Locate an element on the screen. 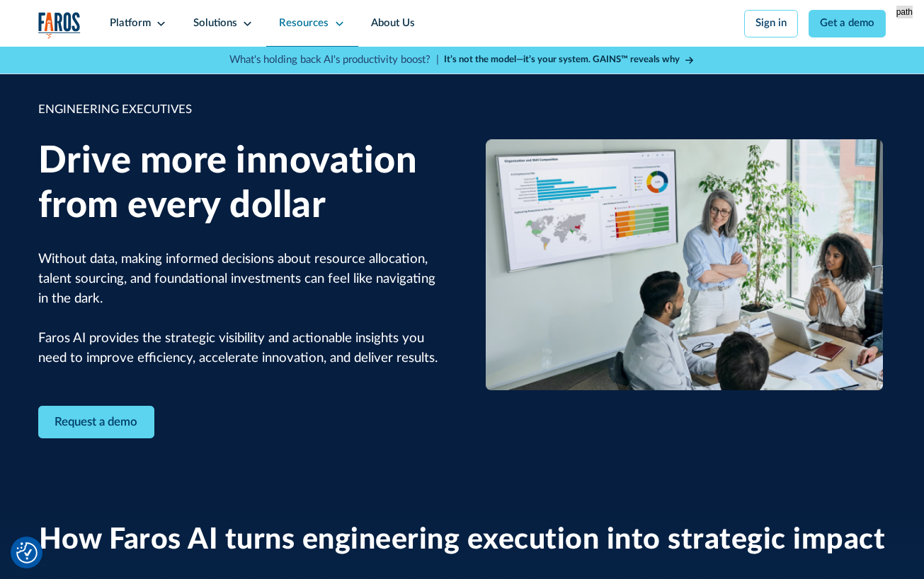  a: It’s not the model—it’s your system. GAINS™ reveals why is located at coordinates (570, 60).